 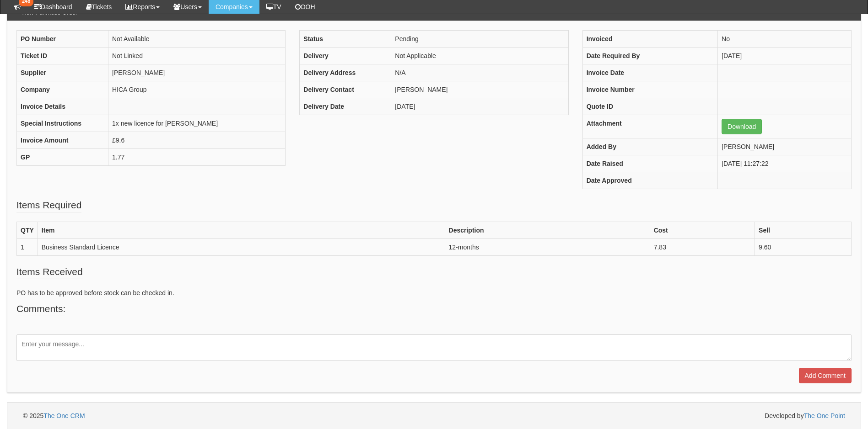 What do you see at coordinates (742, 127) in the screenshot?
I see `a: Download` at bounding box center [742, 127].